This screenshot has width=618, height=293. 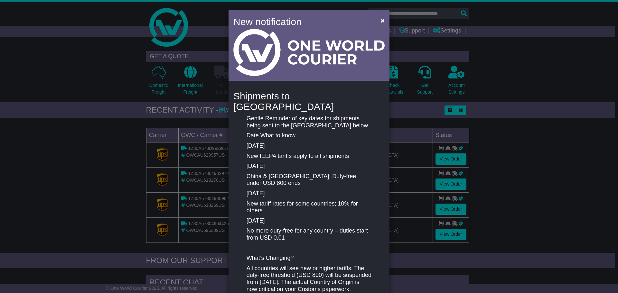 I want to click on h4: New notification, so click(x=302, y=22).